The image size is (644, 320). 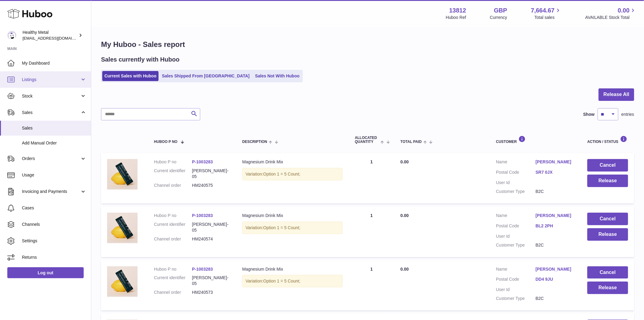 What do you see at coordinates (54, 175) in the screenshot?
I see `span: Usage` at bounding box center [54, 175].